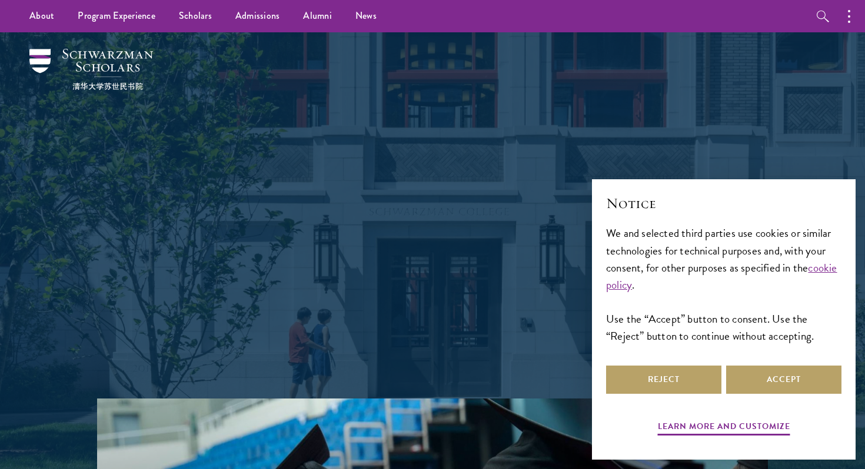  Describe the element at coordinates (91, 69) in the screenshot. I see `img: Schwarzman Scholars` at that location.